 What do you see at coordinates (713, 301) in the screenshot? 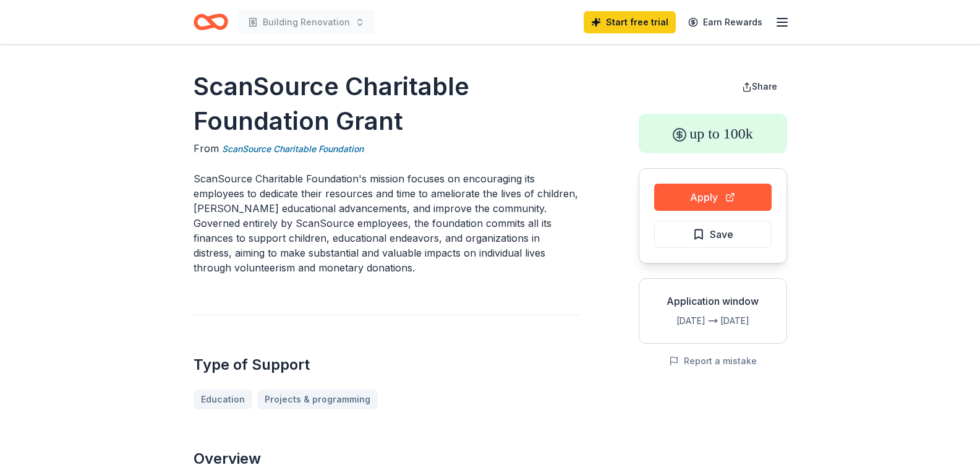
I see `div: Application window` at bounding box center [713, 301].